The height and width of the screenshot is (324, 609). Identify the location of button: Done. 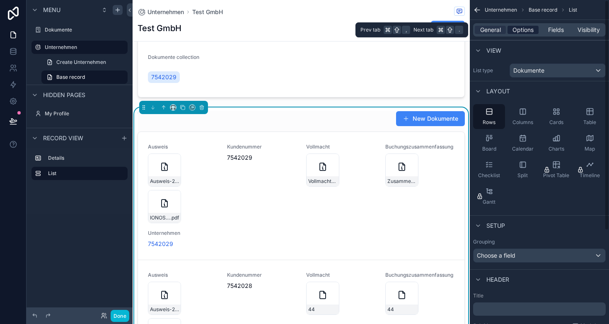
(120, 315).